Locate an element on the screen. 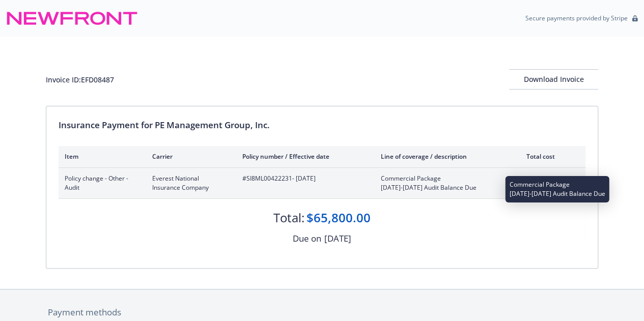  span: Everest National Insurance Company is located at coordinates (189, 183).